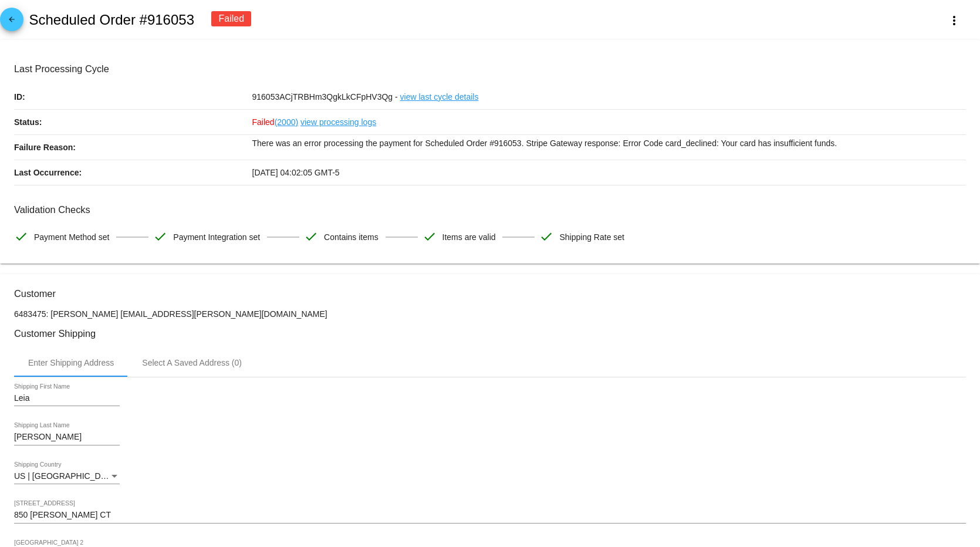 The width and height of the screenshot is (980, 547). I want to click on span: Contains items, so click(351, 237).